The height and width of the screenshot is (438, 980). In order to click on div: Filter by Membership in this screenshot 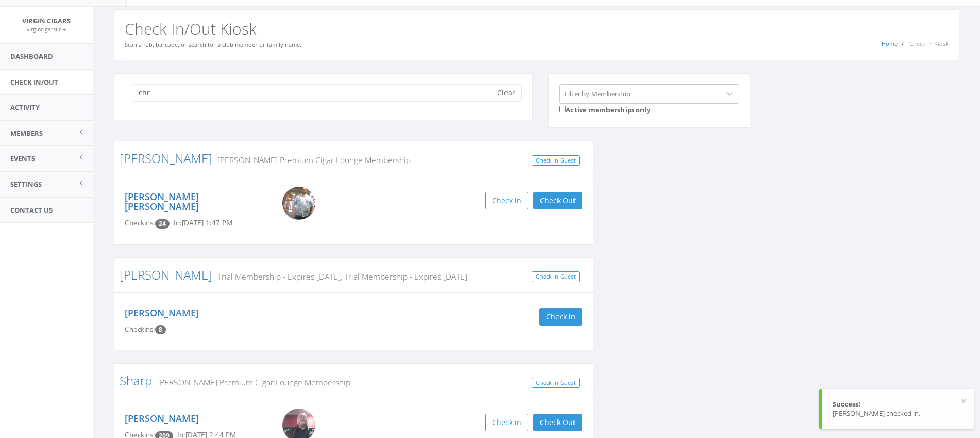, I will do `click(597, 93)`.